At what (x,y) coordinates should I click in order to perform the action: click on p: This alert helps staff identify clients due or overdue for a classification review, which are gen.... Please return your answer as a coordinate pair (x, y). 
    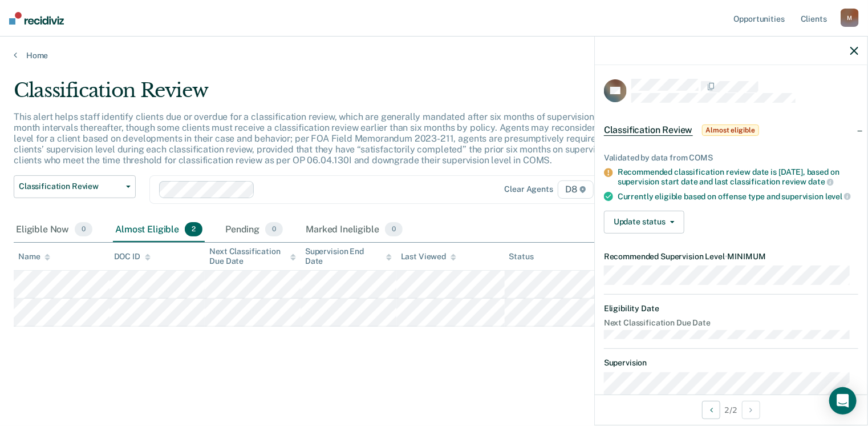
    Looking at the image, I should click on (338, 139).